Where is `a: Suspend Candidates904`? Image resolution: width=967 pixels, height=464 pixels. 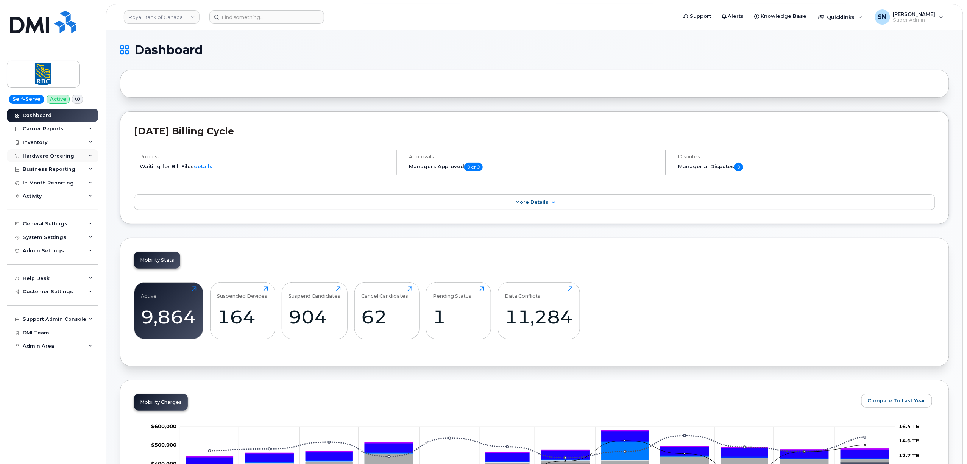
a: Suspend Candidates904 is located at coordinates (315, 311).